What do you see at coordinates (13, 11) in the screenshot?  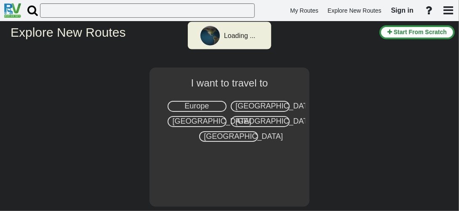 I see `img: RvPlanetLogo.png` at bounding box center [13, 11].